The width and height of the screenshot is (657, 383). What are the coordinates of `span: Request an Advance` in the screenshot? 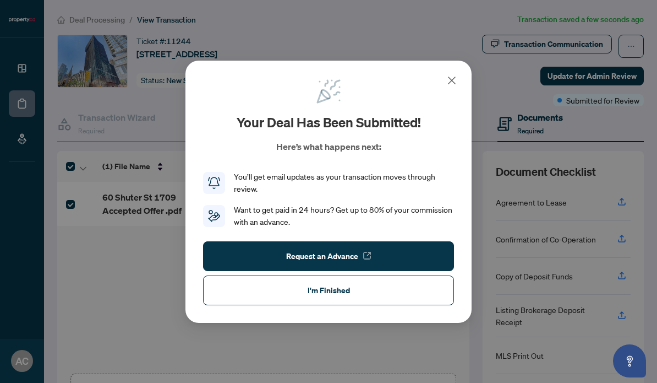 It's located at (322, 255).